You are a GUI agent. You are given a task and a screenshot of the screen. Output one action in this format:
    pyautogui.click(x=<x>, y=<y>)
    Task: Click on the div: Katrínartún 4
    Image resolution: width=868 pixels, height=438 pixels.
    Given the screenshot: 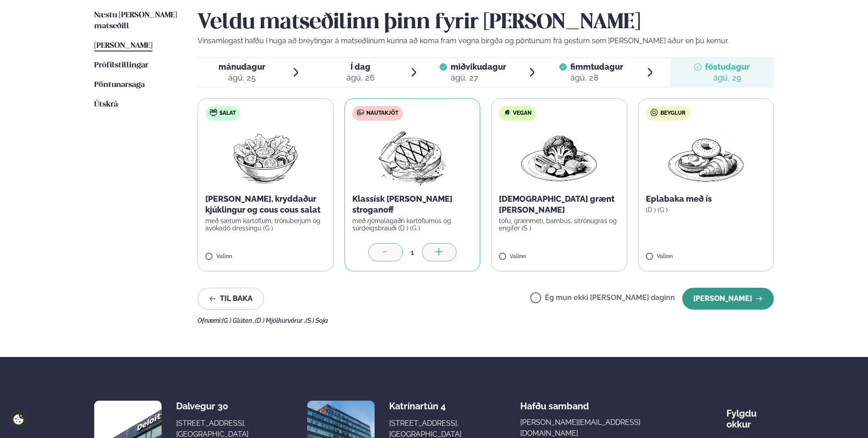 What is the action you would take?
    pyautogui.click(x=425, y=406)
    